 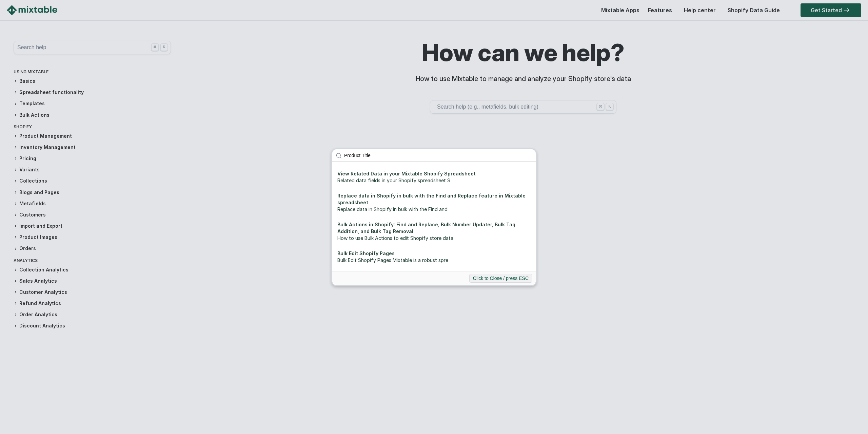 I want to click on button: Click to Close / press ESC, so click(x=500, y=278).